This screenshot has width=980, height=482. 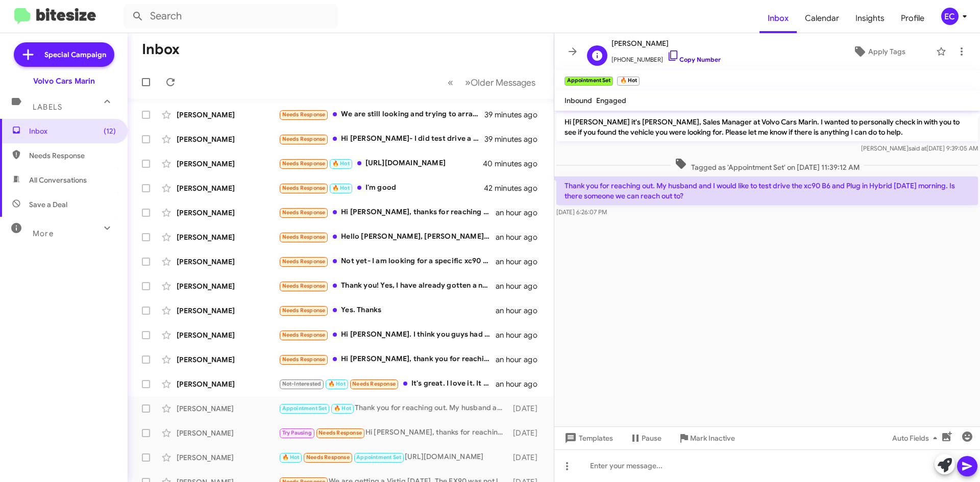 What do you see at coordinates (587, 438) in the screenshot?
I see `span: Templates` at bounding box center [587, 438].